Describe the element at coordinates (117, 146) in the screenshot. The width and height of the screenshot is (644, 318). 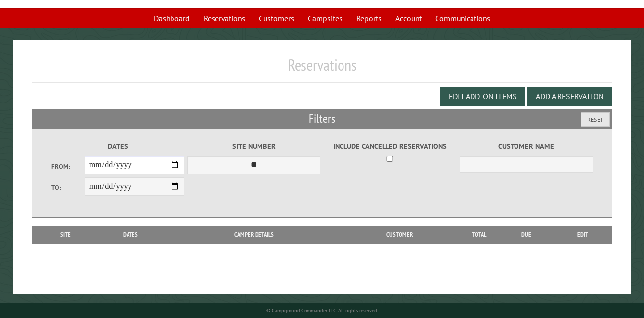
I see `label: Dates` at that location.